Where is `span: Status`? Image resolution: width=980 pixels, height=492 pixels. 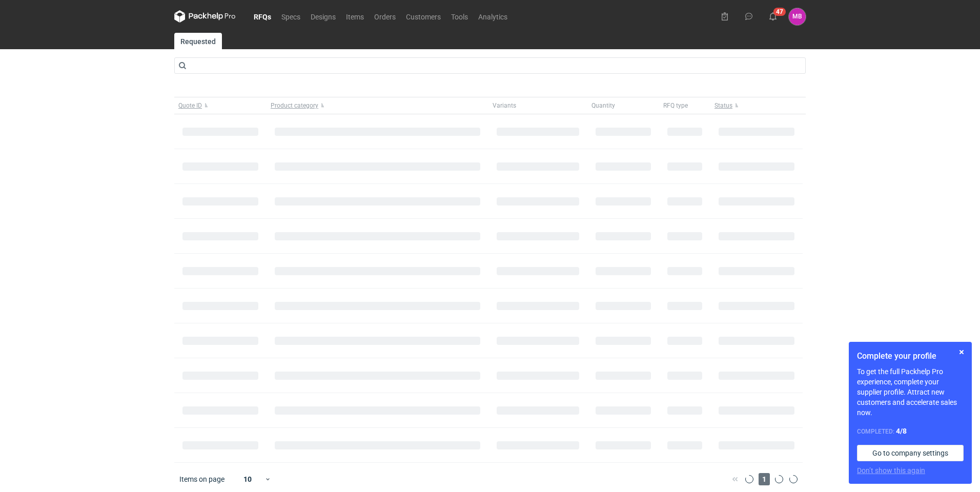 span: Status is located at coordinates (723, 106).